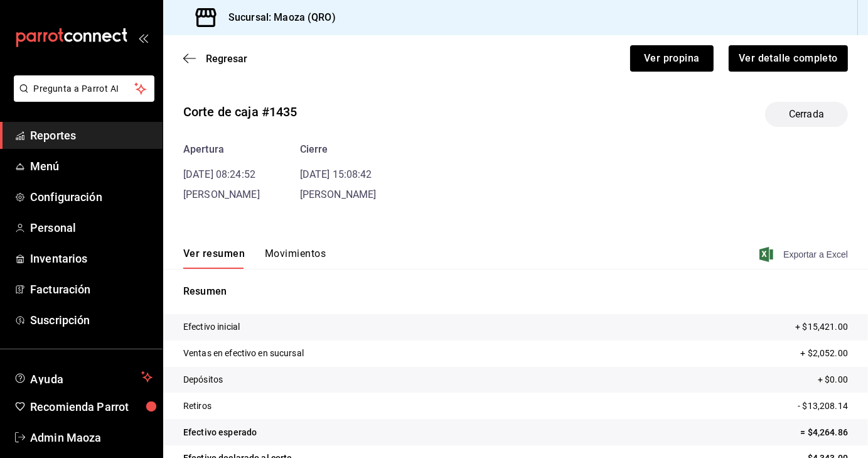 The width and height of the screenshot is (868, 458). Describe the element at coordinates (91, 406) in the screenshot. I see `span: Recomienda Parrot` at that location.